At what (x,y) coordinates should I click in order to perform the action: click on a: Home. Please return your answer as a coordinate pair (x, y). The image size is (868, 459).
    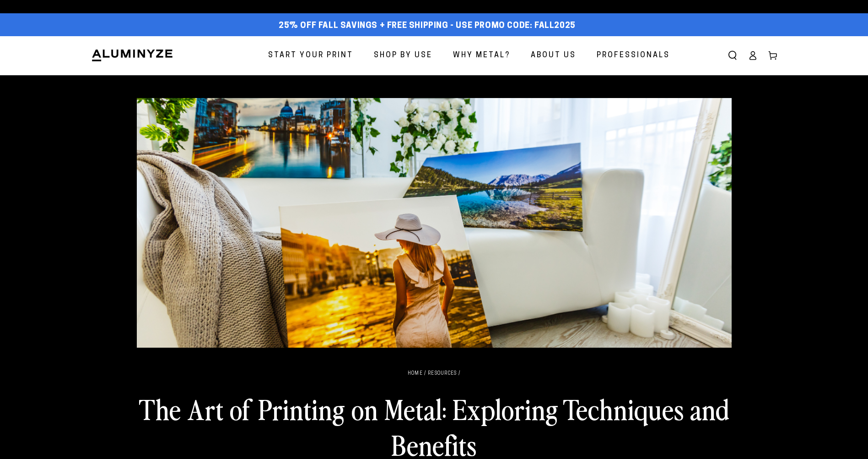
    Looking at the image, I should click on (416, 373).